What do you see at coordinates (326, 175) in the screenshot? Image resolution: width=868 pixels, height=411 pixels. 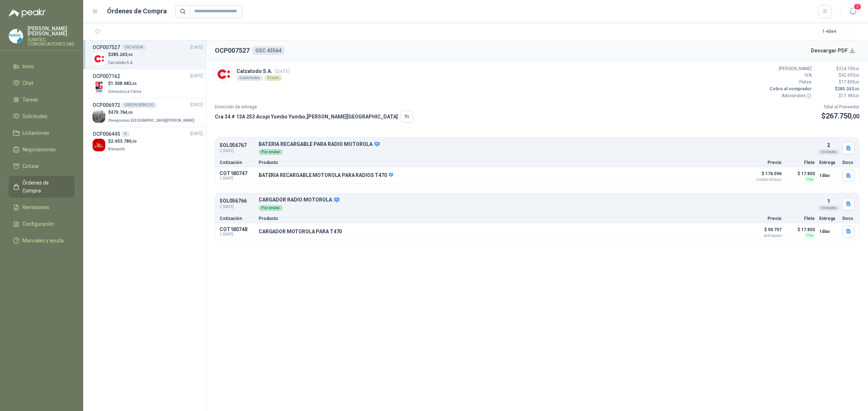 I see `p: BATERIA RECARGABLE MOTOROLA PARA RADIOS T470` at bounding box center [326, 175].